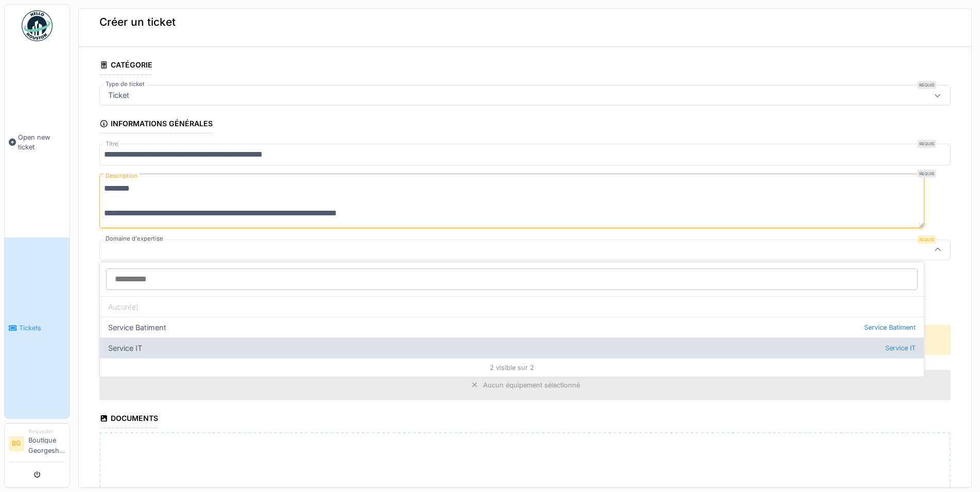 The image size is (980, 492). I want to click on img: Badge_color-CXgf-gQk.svg, so click(37, 26).